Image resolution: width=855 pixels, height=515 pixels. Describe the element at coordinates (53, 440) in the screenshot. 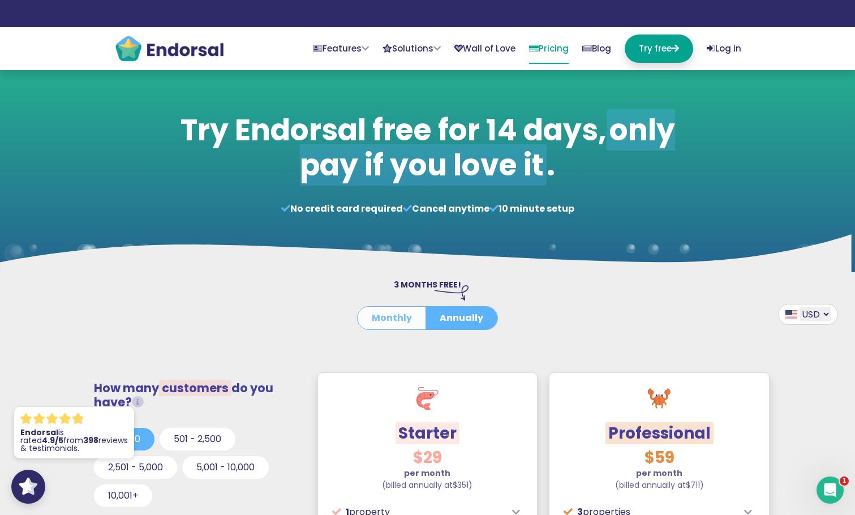

I see `strong: 4.9/5` at that location.